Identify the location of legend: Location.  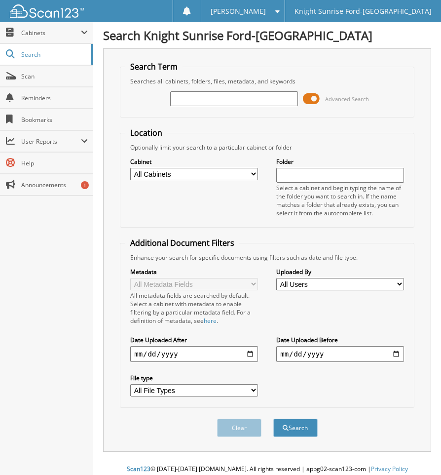
(146, 133).